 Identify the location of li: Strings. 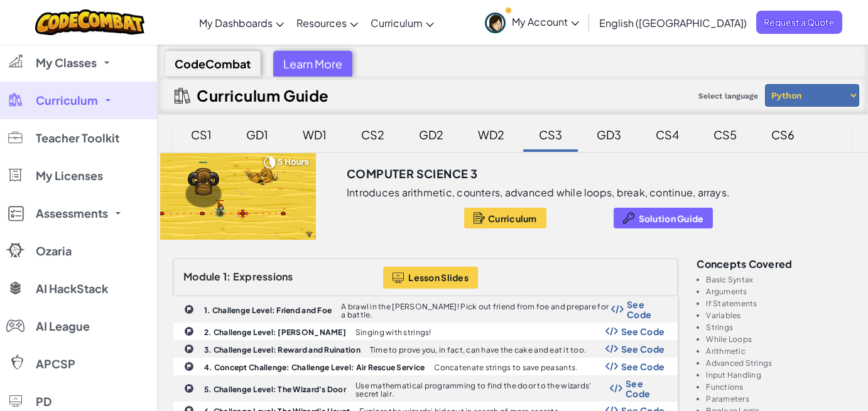
(779, 327).